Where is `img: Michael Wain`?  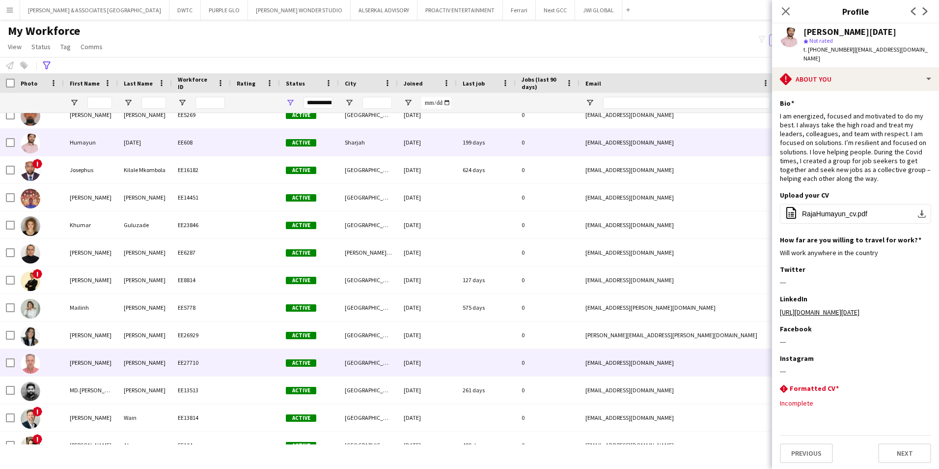 img: Michael Wain is located at coordinates (30, 419).